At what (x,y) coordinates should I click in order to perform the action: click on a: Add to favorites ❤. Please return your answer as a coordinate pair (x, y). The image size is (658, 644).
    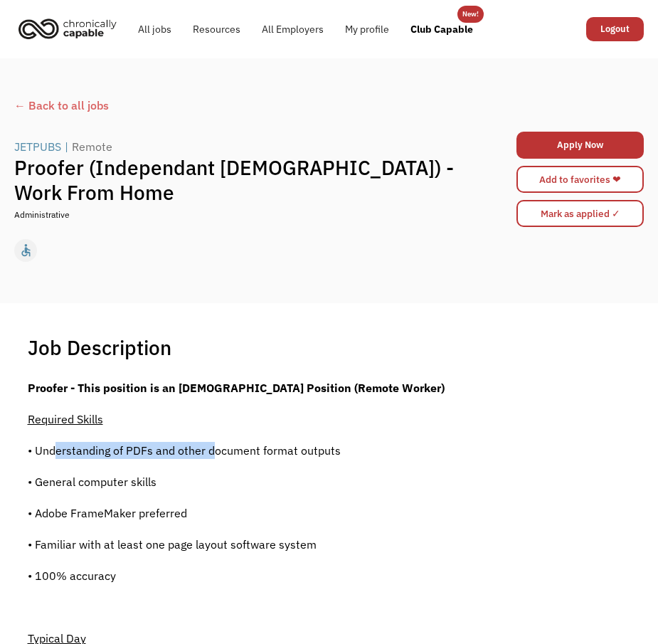
    Looking at the image, I should click on (580, 180).